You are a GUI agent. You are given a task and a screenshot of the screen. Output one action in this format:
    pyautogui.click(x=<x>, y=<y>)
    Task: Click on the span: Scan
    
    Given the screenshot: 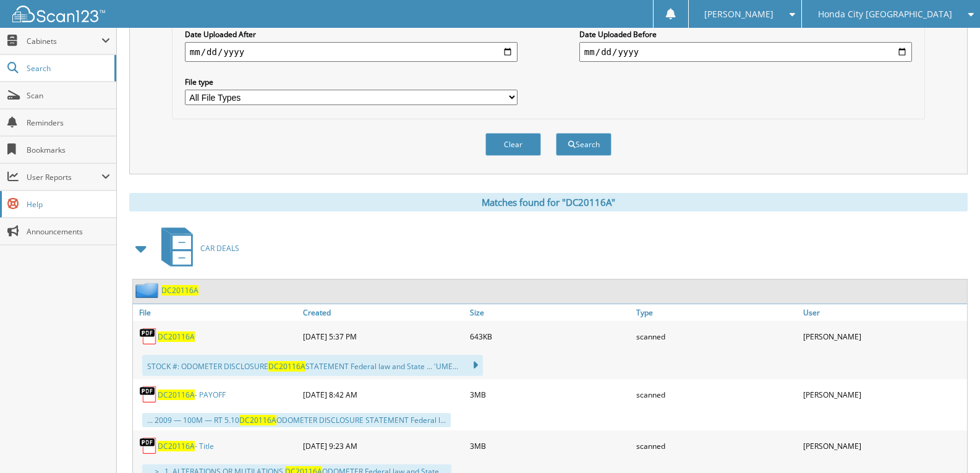 What is the action you would take?
    pyautogui.click(x=68, y=95)
    